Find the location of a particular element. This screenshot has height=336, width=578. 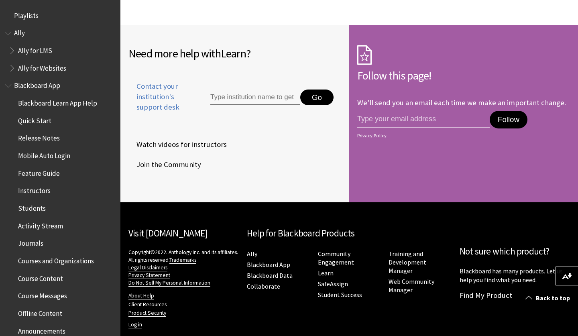

span: Ally for Websites is located at coordinates (42, 67).